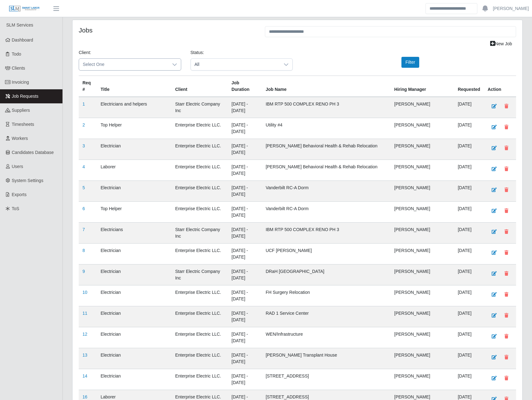  What do you see at coordinates (422, 86) in the screenshot?
I see `th: Hiring Manager` at bounding box center [422, 86].